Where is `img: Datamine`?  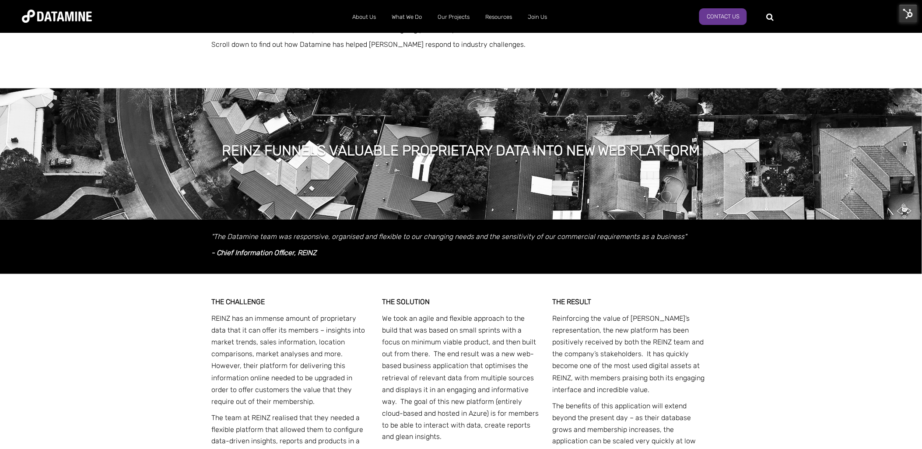 img: Datamine is located at coordinates (57, 16).